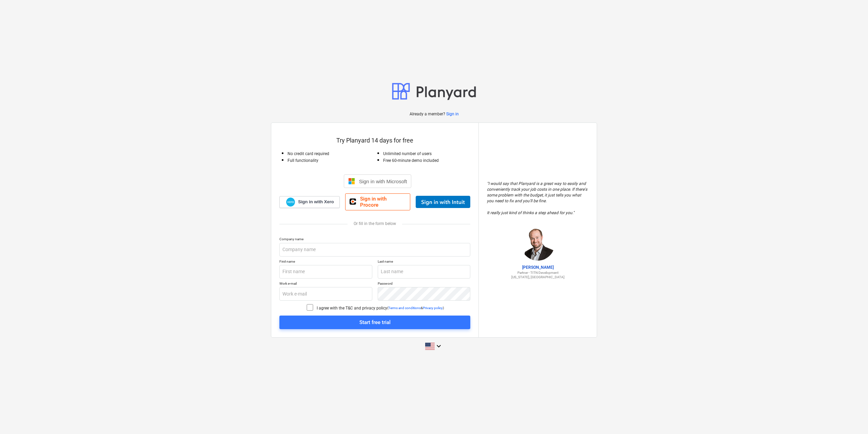  I want to click on div: Start free trial, so click(375, 322).